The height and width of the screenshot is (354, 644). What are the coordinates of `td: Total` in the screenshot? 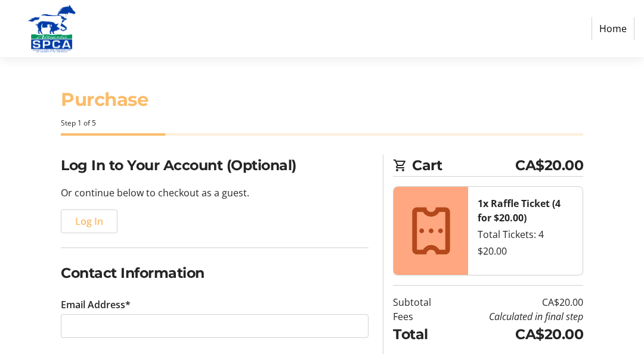 It's located at (420, 334).